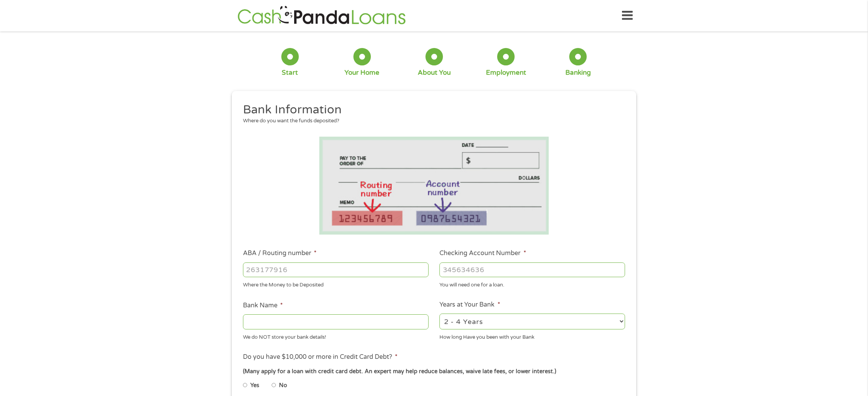 The width and height of the screenshot is (868, 396). What do you see at coordinates (482, 253) in the screenshot?
I see `label: Checking Account Number` at bounding box center [482, 253].